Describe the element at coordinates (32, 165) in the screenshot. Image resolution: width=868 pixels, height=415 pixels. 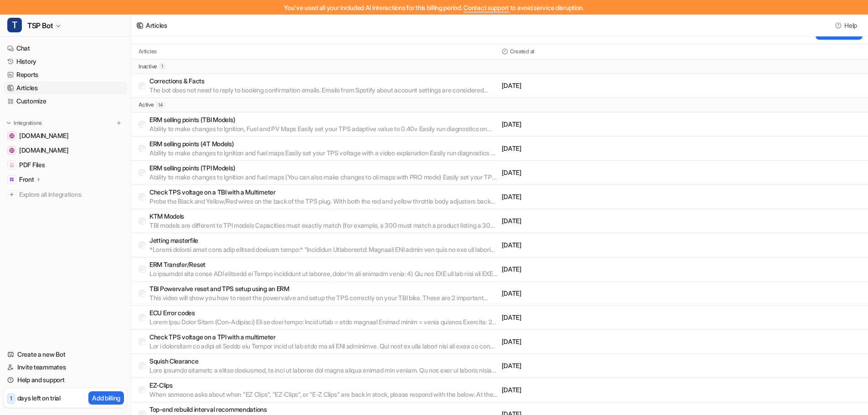
I see `span: PDF Files` at that location.